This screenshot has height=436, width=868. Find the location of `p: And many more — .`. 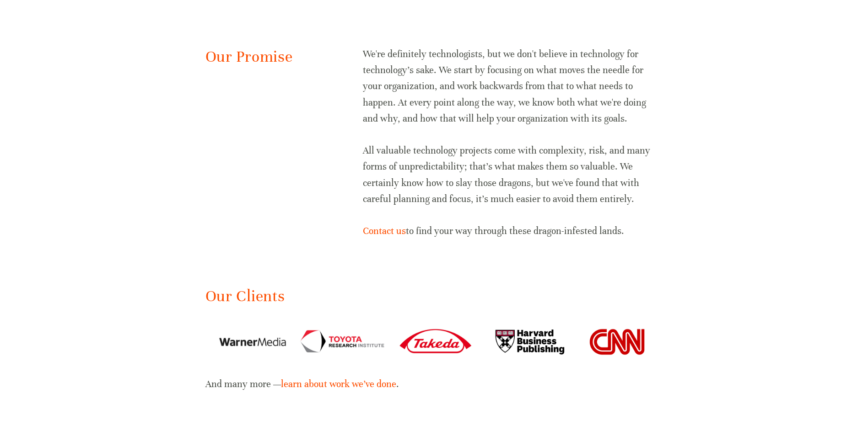

p: And many more — . is located at coordinates (434, 384).